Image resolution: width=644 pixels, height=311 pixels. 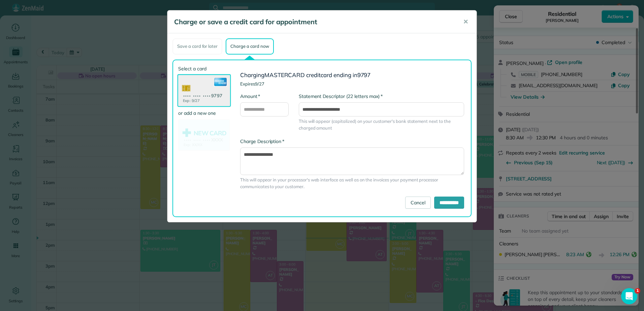 What do you see at coordinates (250, 96) in the screenshot?
I see `label: Amount` at bounding box center [250, 96].